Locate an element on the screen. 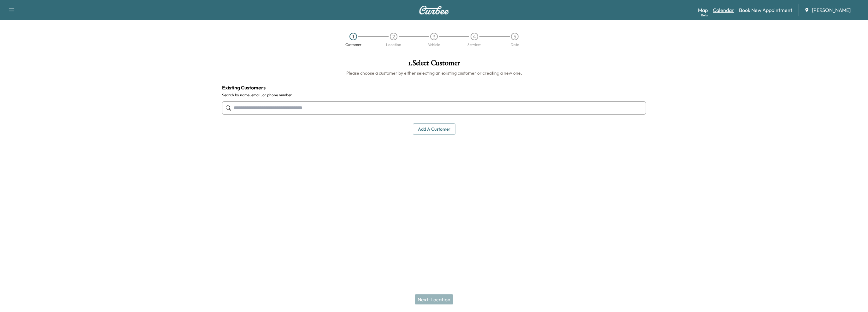  div: 1 is located at coordinates (353, 37).